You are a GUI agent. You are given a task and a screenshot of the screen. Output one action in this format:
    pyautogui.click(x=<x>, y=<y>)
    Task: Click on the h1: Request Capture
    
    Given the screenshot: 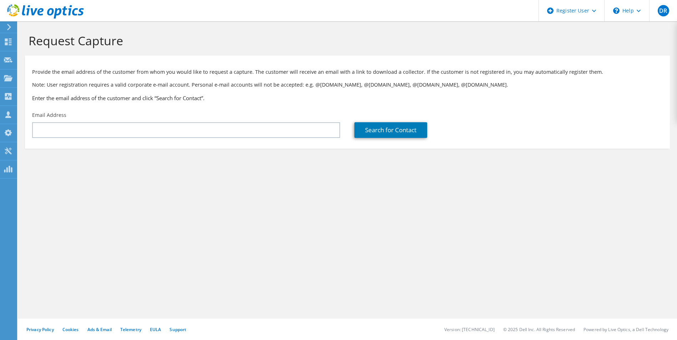 What is the action you would take?
    pyautogui.click(x=345, y=41)
    